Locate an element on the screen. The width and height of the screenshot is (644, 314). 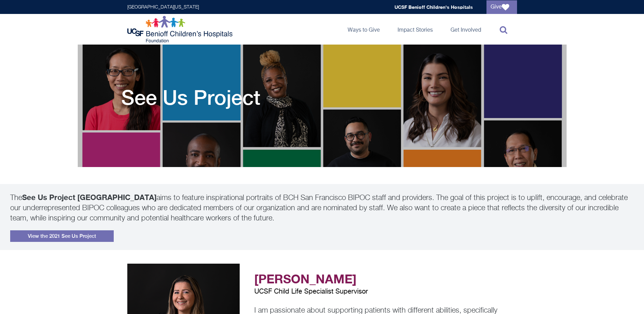
p: UCSF Child Life Specialist Supervisor is located at coordinates (381, 292).